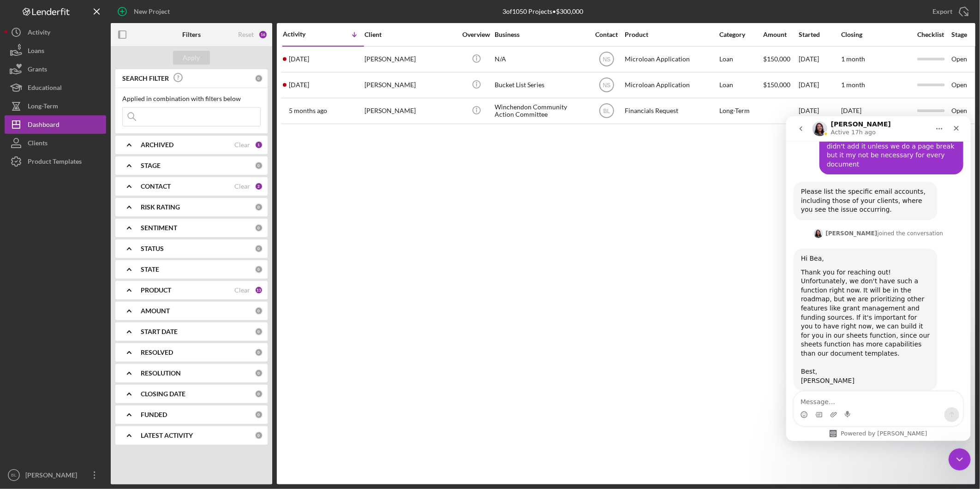 Image resolution: width=980 pixels, height=489 pixels. What do you see at coordinates (159, 228) in the screenshot?
I see `b: SENTIMENT` at bounding box center [159, 228].